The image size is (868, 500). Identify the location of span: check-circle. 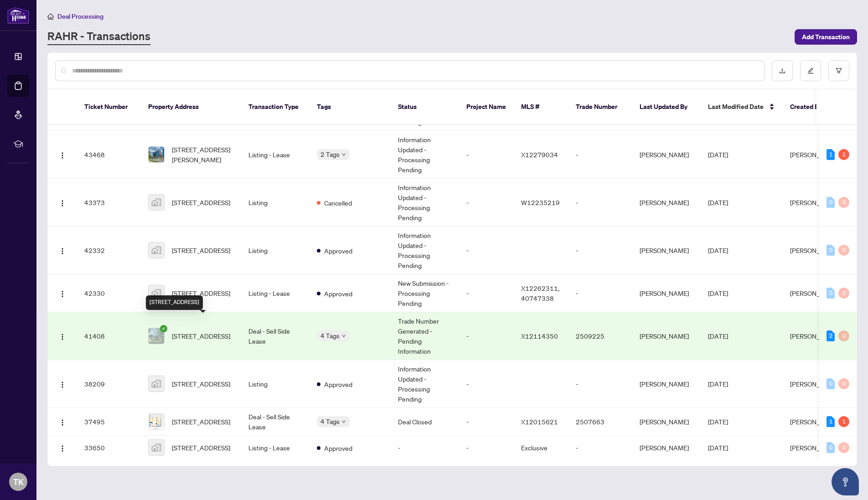
(164, 329).